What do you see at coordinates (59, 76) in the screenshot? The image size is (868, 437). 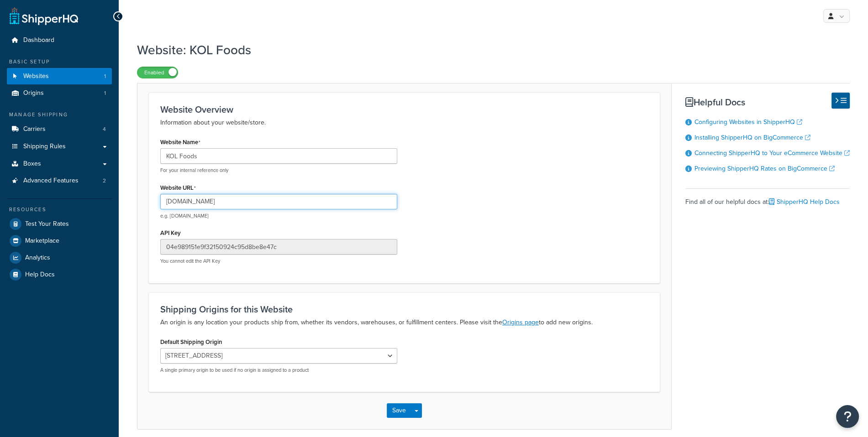 I see `li: Websites` at bounding box center [59, 76].